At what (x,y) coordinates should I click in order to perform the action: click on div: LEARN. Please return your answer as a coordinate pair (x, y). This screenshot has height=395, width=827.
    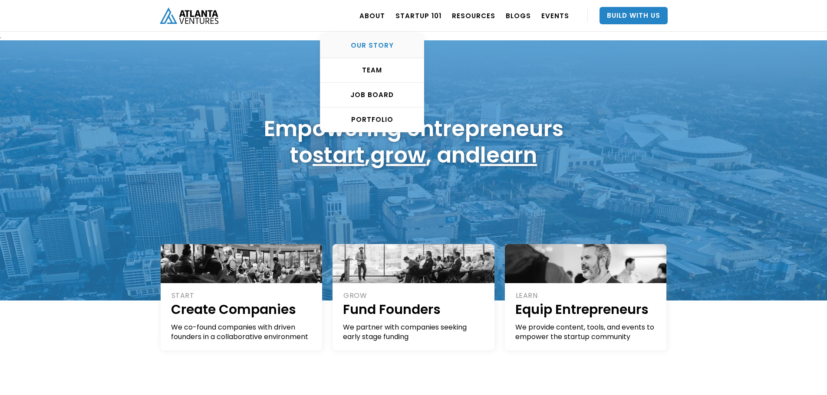
    Looking at the image, I should click on (586, 296).